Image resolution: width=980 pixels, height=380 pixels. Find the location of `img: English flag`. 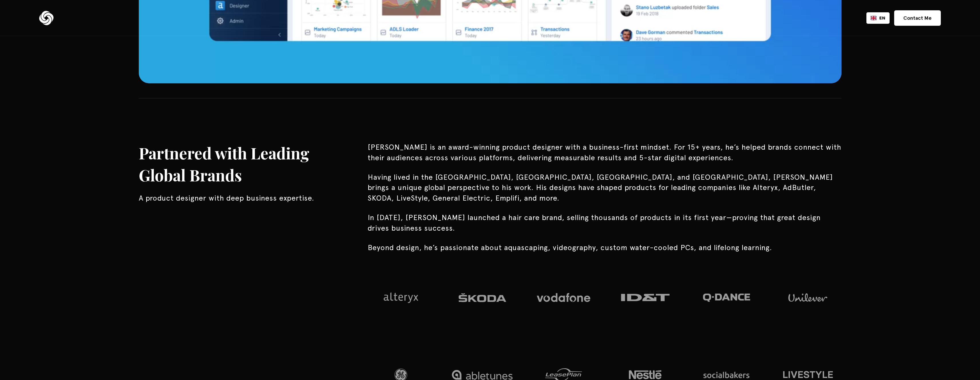

img: English flag is located at coordinates (873, 18).